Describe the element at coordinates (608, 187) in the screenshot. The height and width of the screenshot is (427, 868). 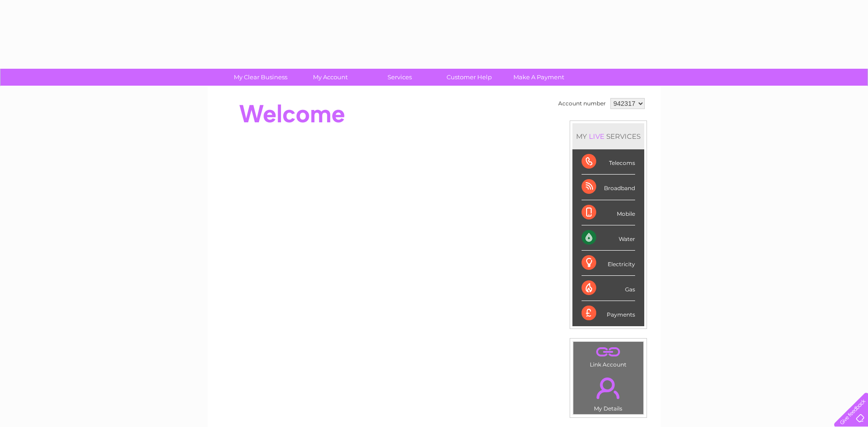
I see `div: Broadband` at that location.